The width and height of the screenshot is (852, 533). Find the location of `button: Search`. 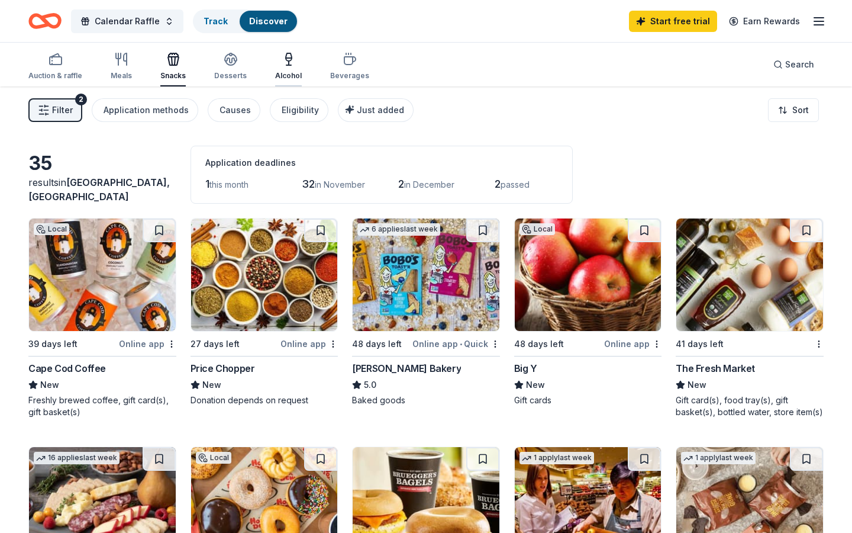

button: Search is located at coordinates (794, 65).